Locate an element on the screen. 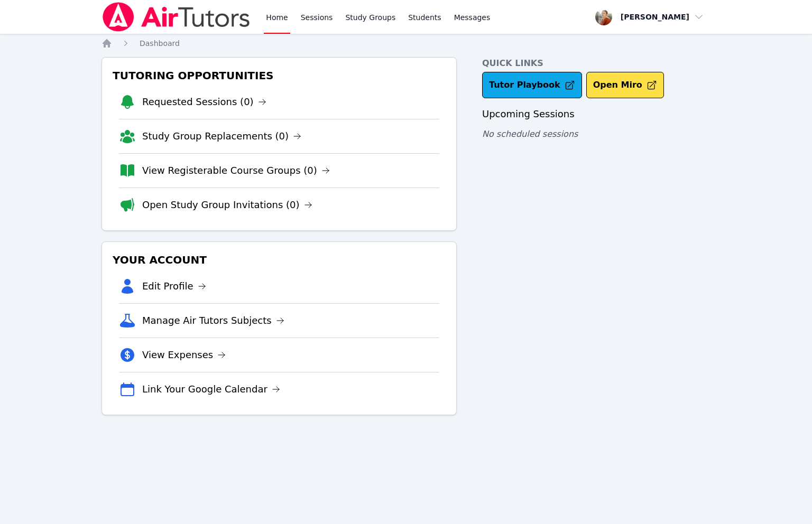  a: Edit Profile is located at coordinates (174, 287).